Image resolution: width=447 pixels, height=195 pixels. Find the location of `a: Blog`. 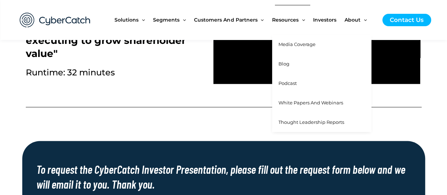

a: Blog is located at coordinates (322, 64).